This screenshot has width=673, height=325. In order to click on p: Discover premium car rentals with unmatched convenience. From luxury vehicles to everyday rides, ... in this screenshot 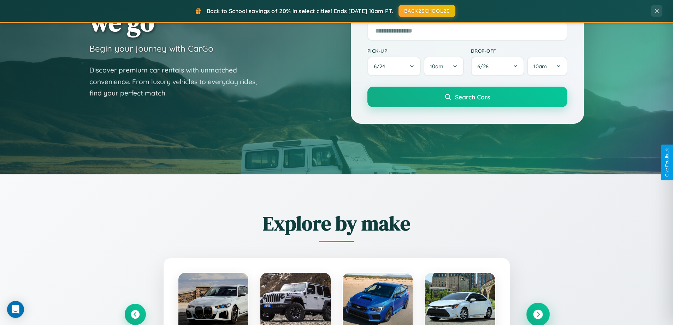, I will do `click(178, 82)`.